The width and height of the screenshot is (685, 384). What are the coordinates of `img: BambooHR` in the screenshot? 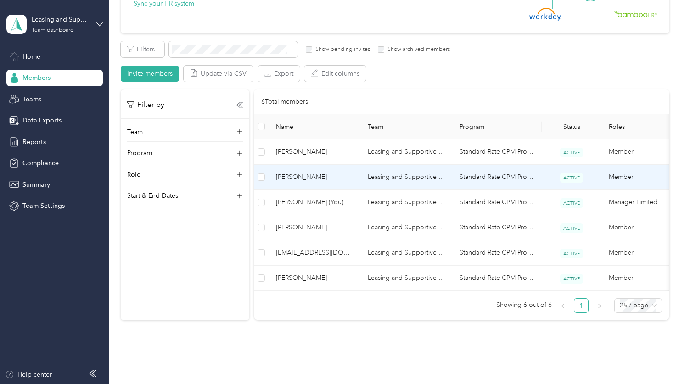 It's located at (635, 14).